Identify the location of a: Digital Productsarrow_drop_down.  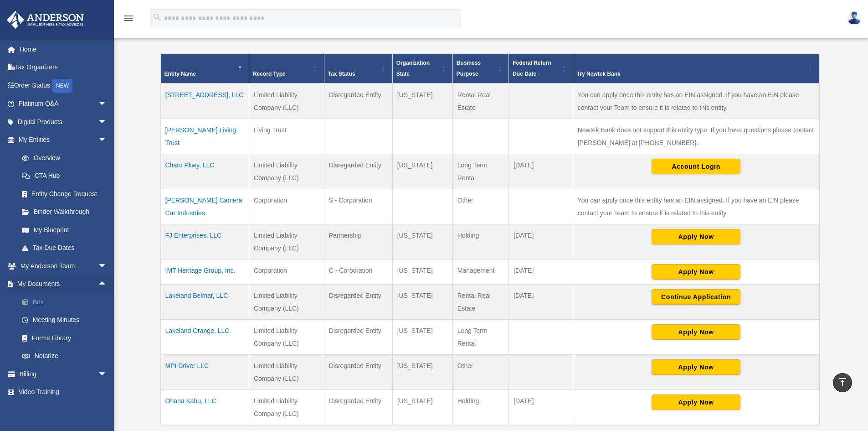
(63, 122).